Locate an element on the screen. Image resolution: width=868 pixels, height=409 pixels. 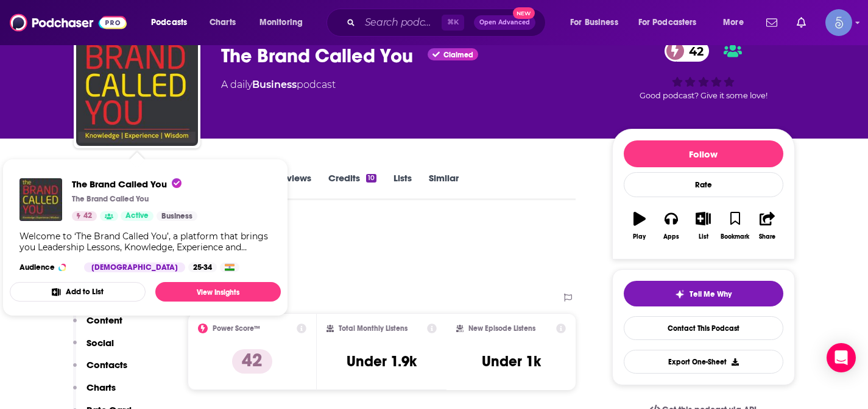
span: For Business is located at coordinates (594, 23).